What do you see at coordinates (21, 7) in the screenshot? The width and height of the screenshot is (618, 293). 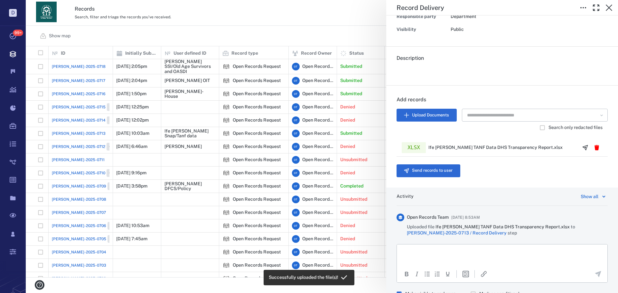 I see `span: Help` at bounding box center [21, 7].